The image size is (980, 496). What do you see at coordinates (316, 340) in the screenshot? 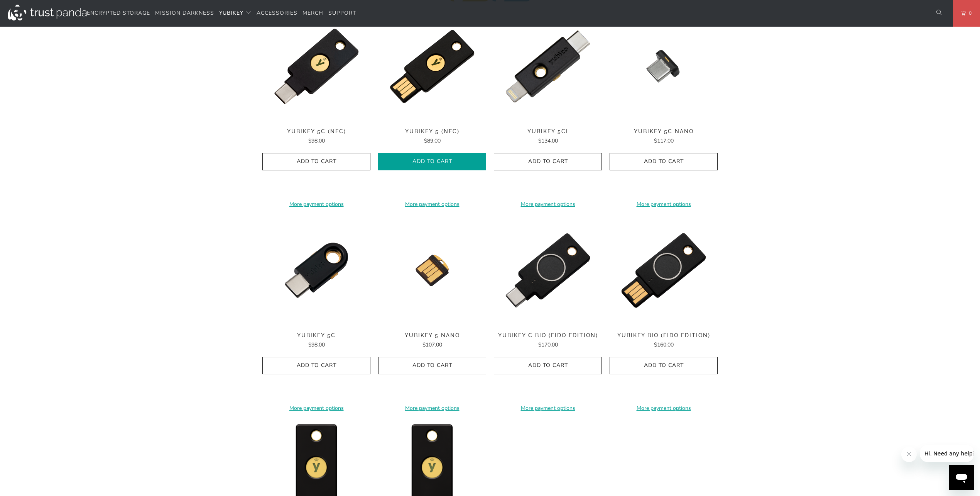
I see `a: YubiKey 5C $98.00` at bounding box center [316, 340].